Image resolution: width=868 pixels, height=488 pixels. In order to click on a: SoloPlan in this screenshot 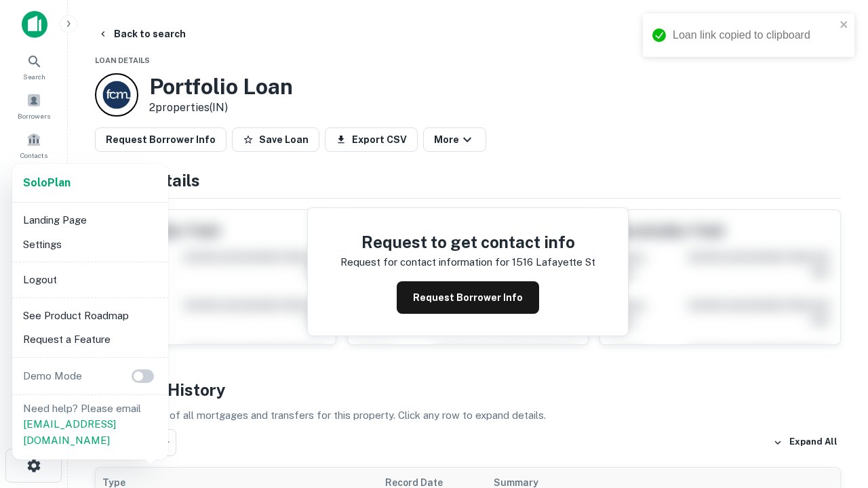, I will do `click(47, 183)`.